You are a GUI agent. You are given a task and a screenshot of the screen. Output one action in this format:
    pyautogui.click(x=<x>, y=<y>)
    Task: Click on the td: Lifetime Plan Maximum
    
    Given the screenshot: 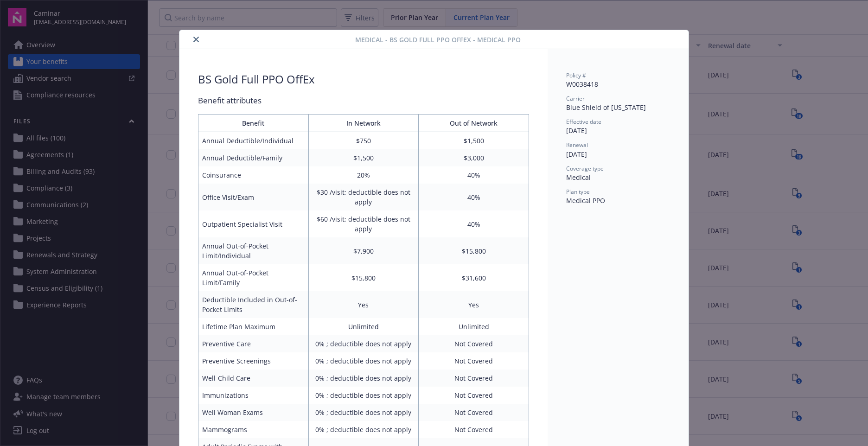 What is the action you would take?
    pyautogui.click(x=254, y=327)
    